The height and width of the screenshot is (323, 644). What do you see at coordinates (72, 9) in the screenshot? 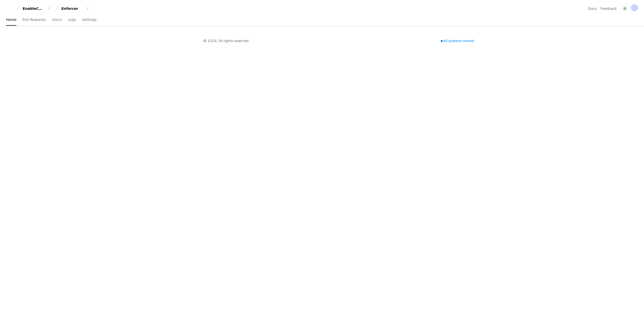
I see `div: Enforcer` at bounding box center [72, 9].